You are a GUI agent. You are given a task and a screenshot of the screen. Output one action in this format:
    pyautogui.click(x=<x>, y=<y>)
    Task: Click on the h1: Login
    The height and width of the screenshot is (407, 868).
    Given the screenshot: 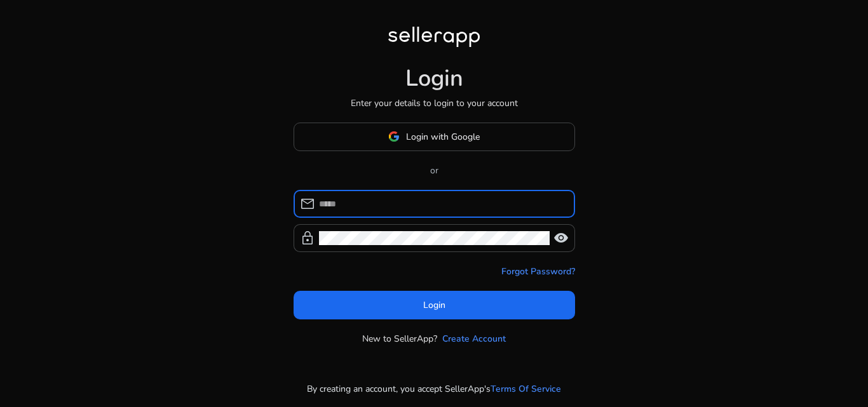 What is the action you would take?
    pyautogui.click(x=434, y=78)
    